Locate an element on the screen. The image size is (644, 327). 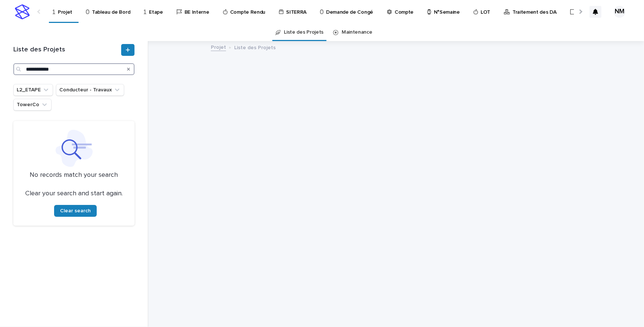
button: L2_ETAPE is located at coordinates (33, 90).